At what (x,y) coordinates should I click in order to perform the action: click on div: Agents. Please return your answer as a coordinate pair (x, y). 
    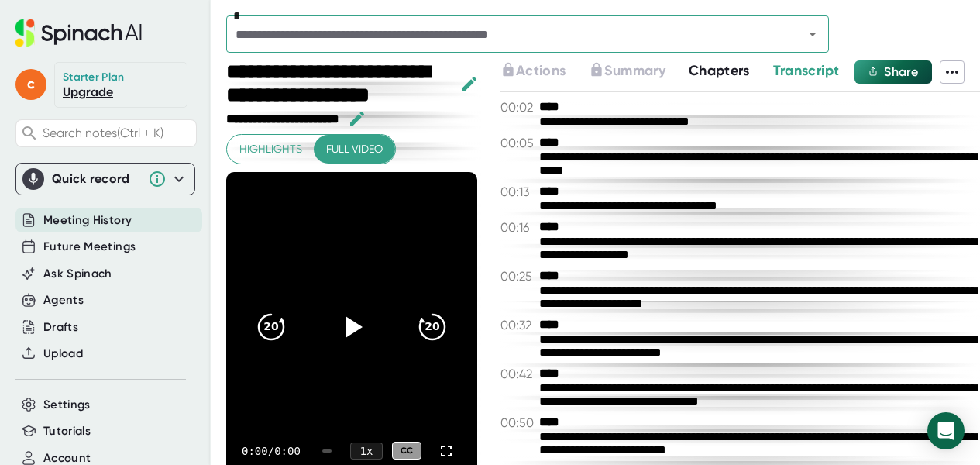
    Looking at the image, I should click on (63, 300).